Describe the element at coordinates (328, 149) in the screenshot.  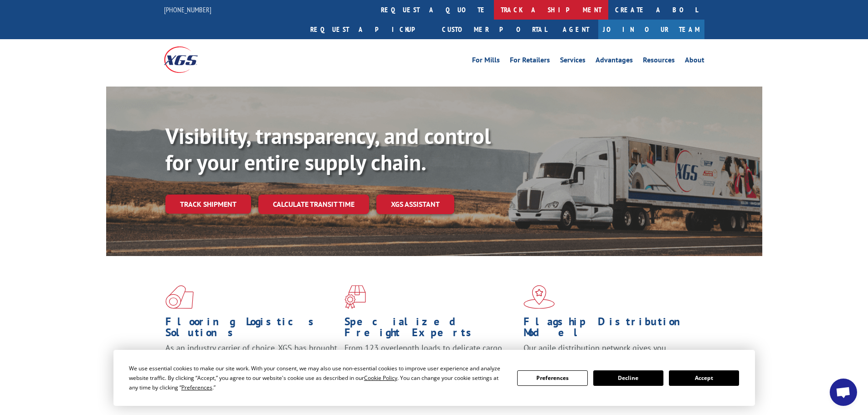
I see `b: Visibility, transparency, and control for your entire supply chain.` at that location.